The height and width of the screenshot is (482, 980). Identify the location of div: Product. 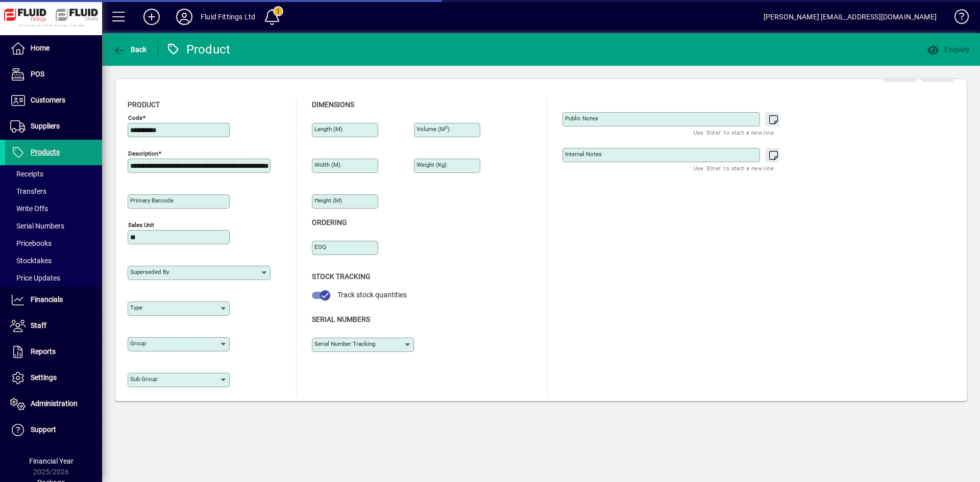
(198, 49).